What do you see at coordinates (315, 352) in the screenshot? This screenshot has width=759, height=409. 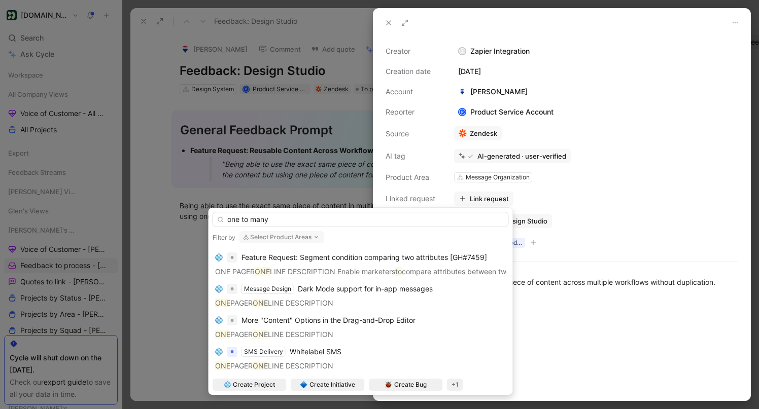 I see `span: Whitelabel SMS` at bounding box center [315, 352].